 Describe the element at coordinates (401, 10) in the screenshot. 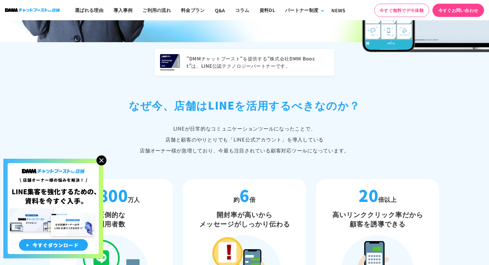

I see `a: 今すぐ無料でデモ体験` at that location.